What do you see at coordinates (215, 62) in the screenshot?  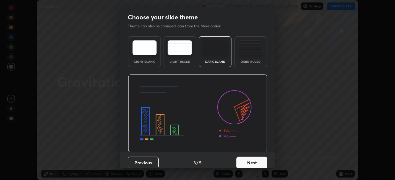 I see `div: Dark Blank` at bounding box center [215, 62].